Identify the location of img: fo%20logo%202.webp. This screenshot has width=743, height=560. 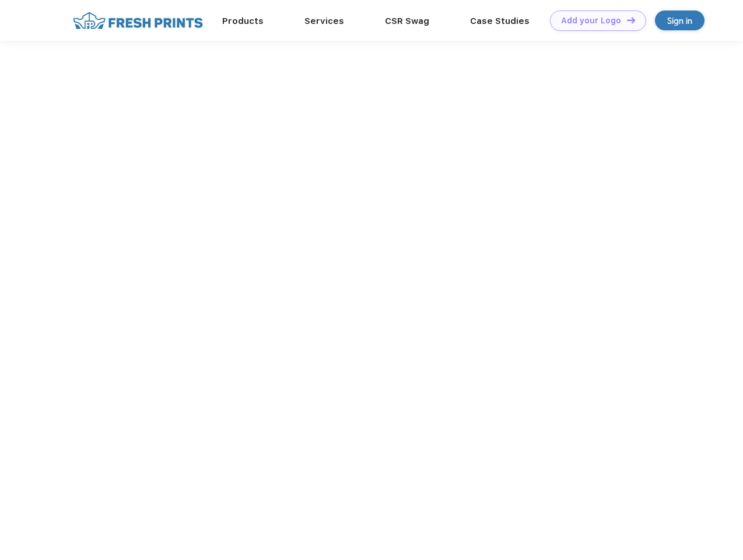
(138, 21).